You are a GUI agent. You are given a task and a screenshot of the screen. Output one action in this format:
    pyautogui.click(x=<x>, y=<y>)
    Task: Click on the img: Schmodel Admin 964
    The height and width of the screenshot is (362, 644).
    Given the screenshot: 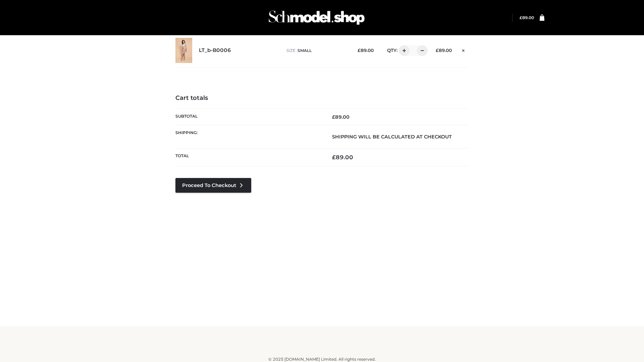 What is the action you would take?
    pyautogui.click(x=317, y=17)
    